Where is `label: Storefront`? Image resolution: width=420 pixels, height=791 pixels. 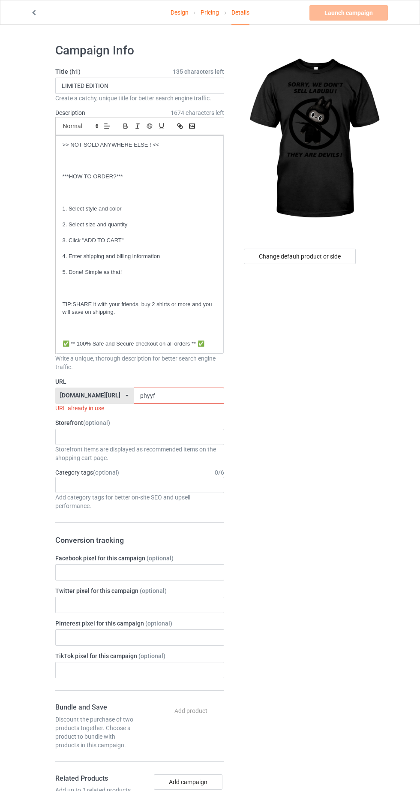
label: Storefront is located at coordinates (140, 423).